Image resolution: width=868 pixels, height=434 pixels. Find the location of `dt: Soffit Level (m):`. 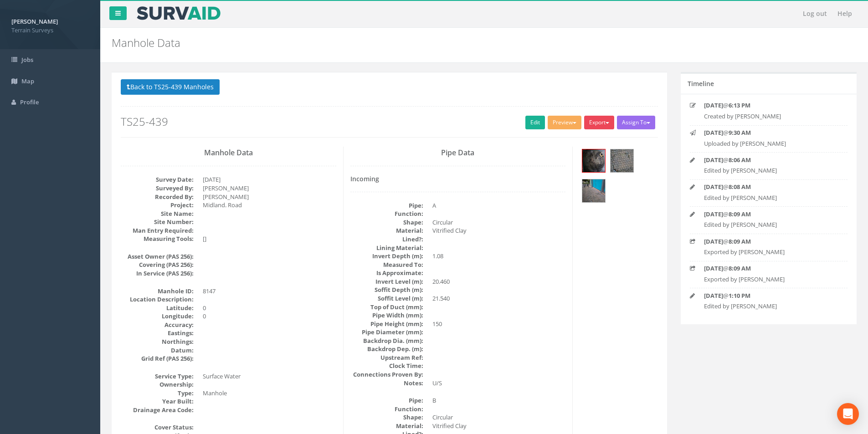

dt: Soffit Level (m): is located at coordinates (387, 298).